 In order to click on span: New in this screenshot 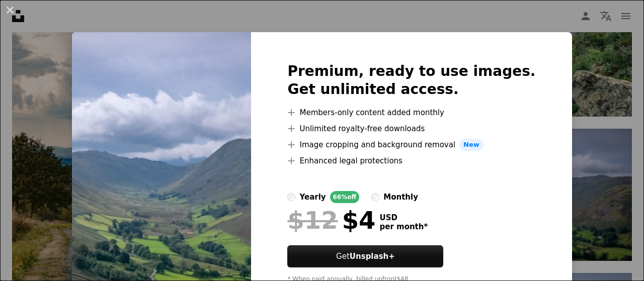, I will do `click(472, 145)`.